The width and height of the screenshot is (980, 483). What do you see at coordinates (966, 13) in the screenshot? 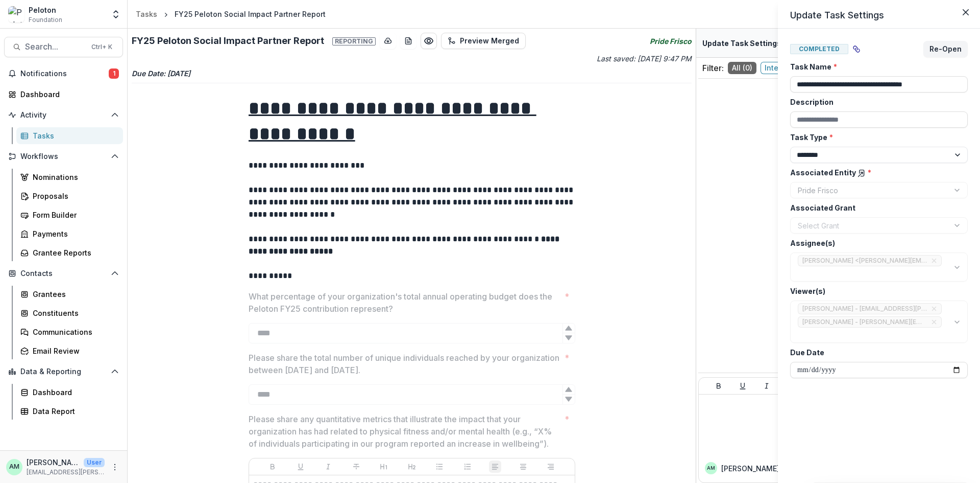
I see `button: Close` at bounding box center [966, 13].